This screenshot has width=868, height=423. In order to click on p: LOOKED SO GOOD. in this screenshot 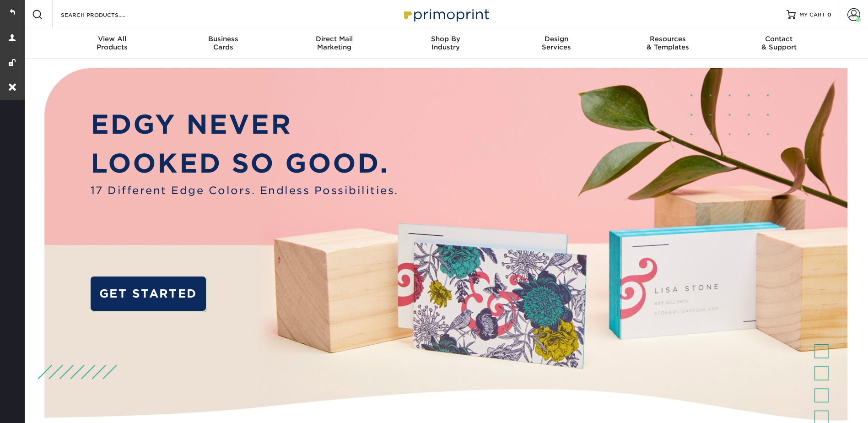, I will do `click(244, 163)`.